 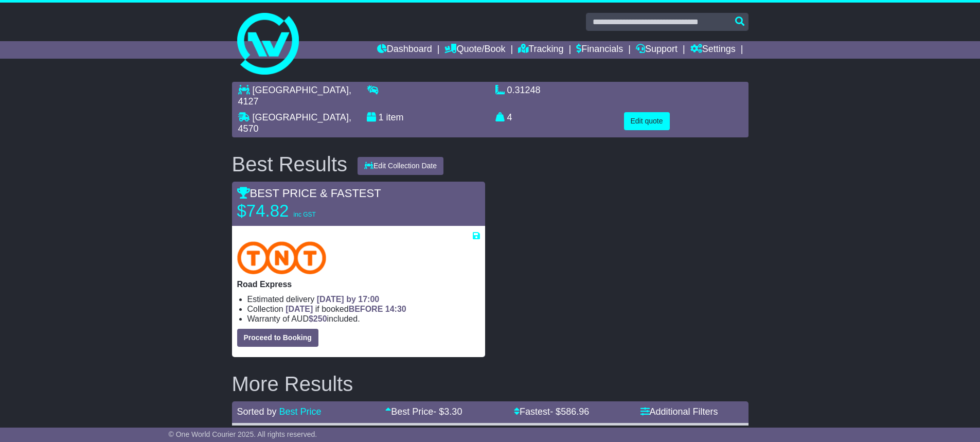 What do you see at coordinates (396, 309) in the screenshot?
I see `span: 14:30` at bounding box center [396, 309].